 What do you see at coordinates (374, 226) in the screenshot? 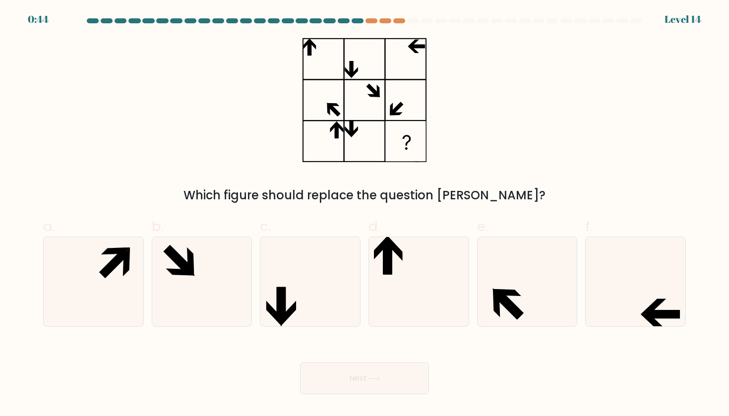
I see `span: d.` at bounding box center [374, 226].